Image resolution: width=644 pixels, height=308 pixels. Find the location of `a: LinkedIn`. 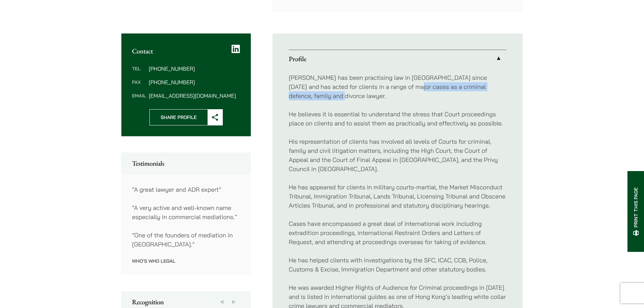

a: LinkedIn is located at coordinates (236, 49).